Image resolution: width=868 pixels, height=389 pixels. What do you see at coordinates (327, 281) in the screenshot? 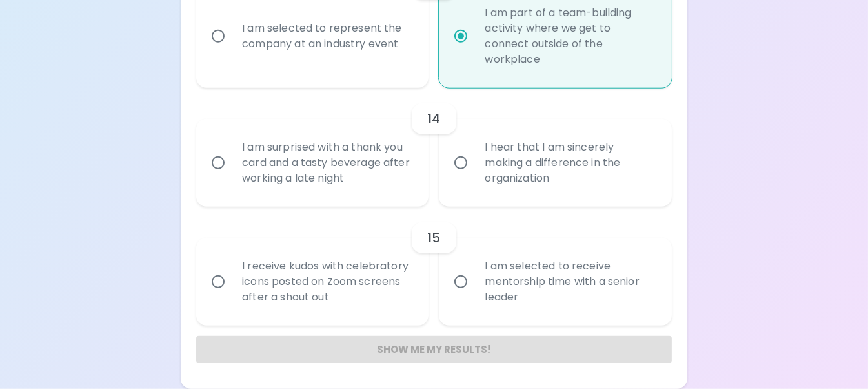
I see `div: I receive kudos with celebratory icons posted on Zoom screens after a shout out` at bounding box center [327, 281].